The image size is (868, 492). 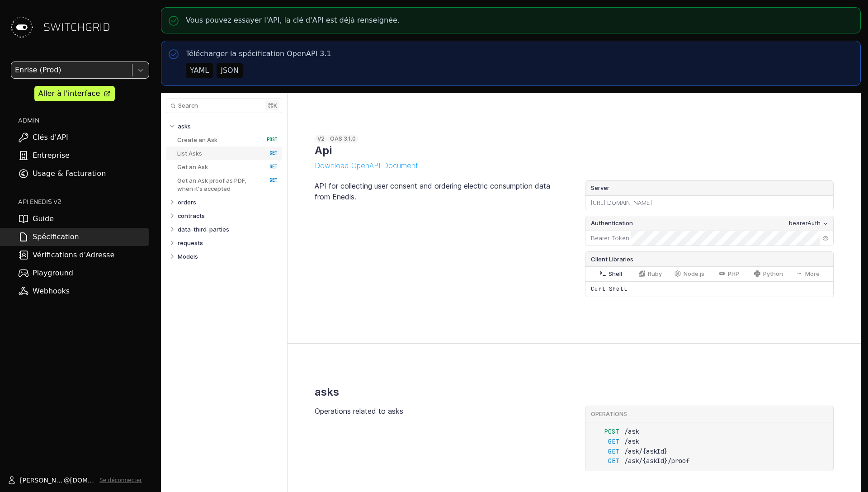 I want to click on a: Aller à l'interface, so click(x=75, y=93).